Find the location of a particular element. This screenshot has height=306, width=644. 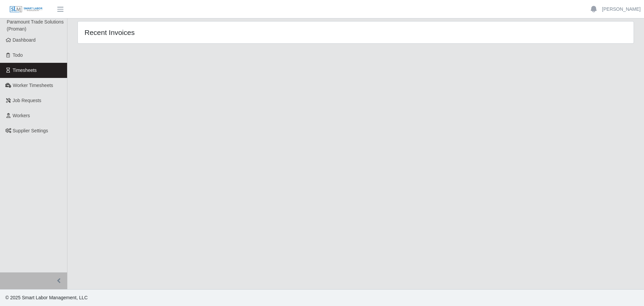

span: © 2025 Smart Labor Management, LLC is located at coordinates (46, 297).